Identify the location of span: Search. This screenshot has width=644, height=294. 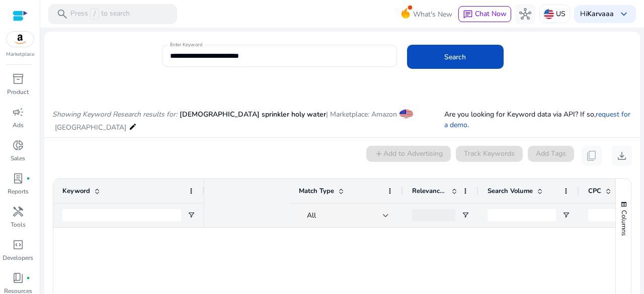
(455, 57).